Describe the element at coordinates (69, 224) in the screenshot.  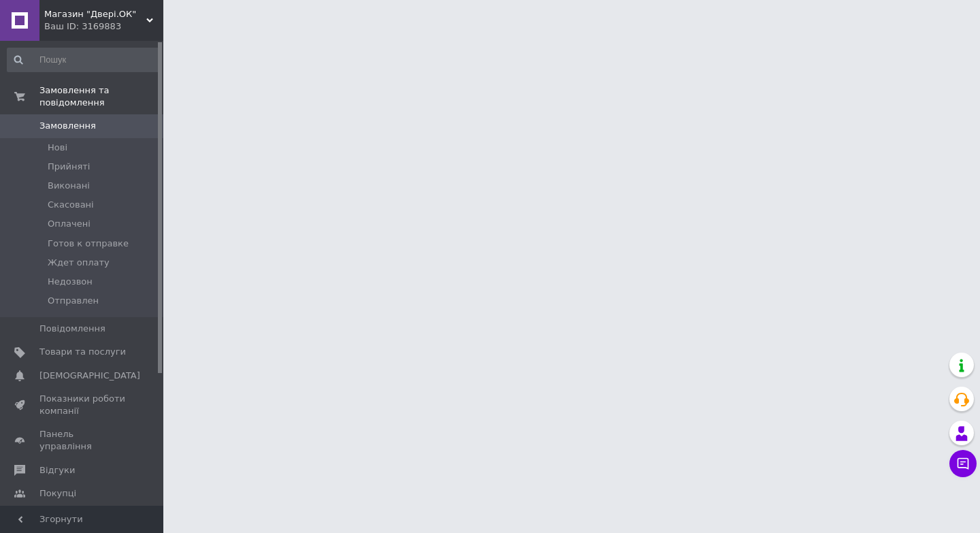
I see `span: Оплачені` at that location.